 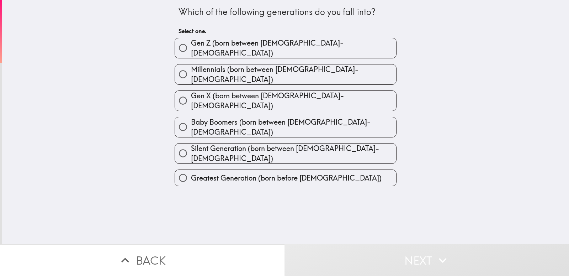 I want to click on div: Which of the following generations do you fall into?, so click(x=285, y=12).